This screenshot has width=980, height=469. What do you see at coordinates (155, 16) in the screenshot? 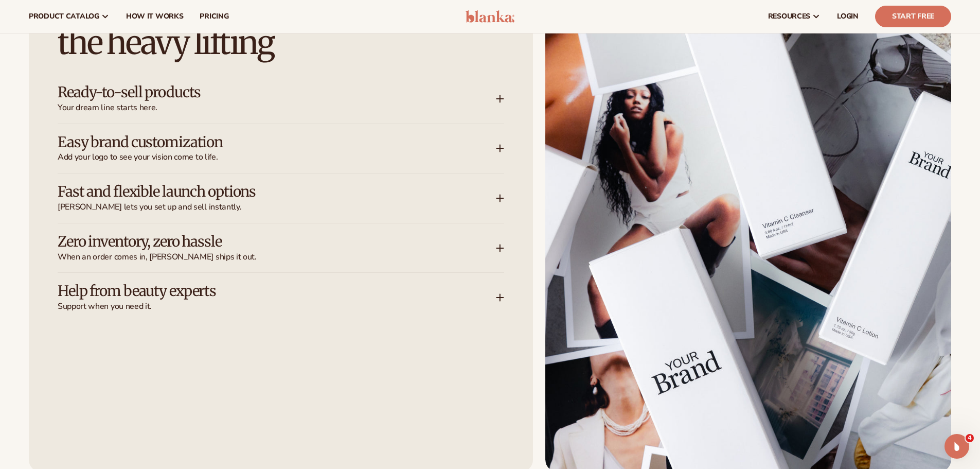
I see `span: How It Works` at bounding box center [155, 16].